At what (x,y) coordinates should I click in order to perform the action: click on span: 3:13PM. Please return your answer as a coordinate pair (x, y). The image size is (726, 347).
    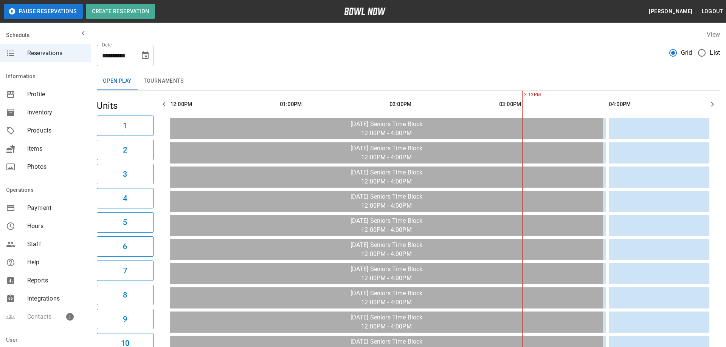
    Looking at the image, I should click on (523, 95).